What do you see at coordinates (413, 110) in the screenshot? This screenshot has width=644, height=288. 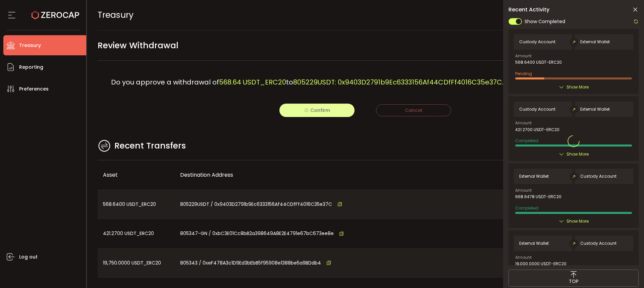 I see `span: Cancel` at bounding box center [413, 110].